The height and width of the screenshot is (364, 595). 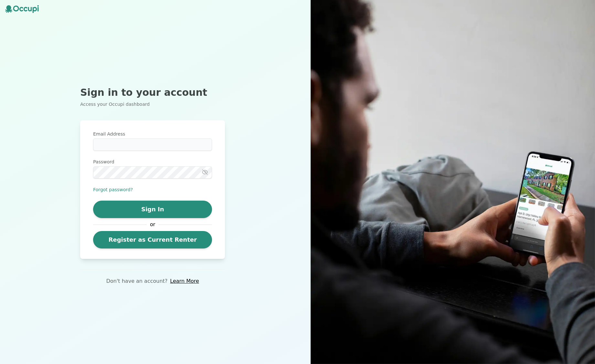 What do you see at coordinates (137, 281) in the screenshot?
I see `p: Don't have an account?` at bounding box center [137, 281].